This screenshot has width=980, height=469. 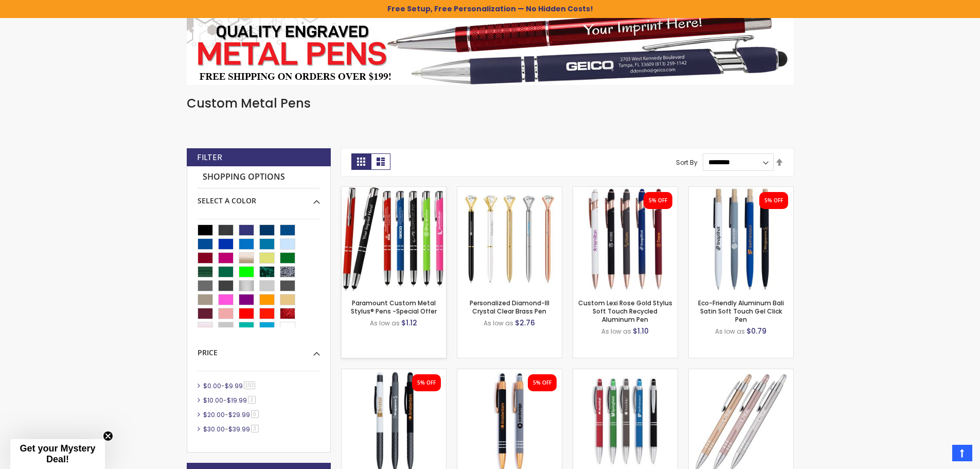 I want to click on span: $0.79, so click(x=757, y=331).